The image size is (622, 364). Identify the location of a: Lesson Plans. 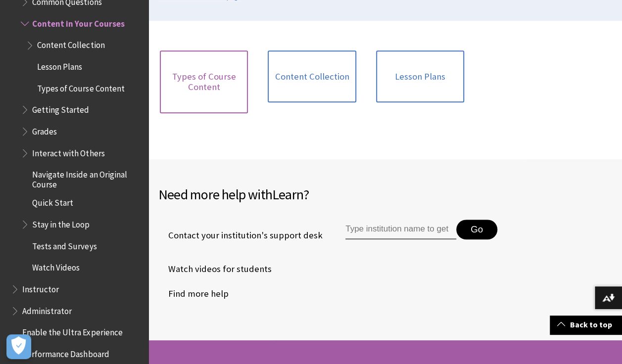
(420, 76).